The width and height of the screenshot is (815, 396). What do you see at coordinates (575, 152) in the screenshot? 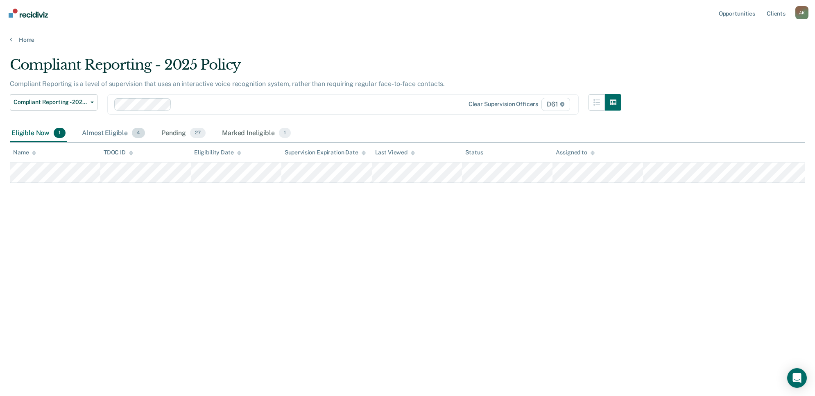
I see `div: Assigned to` at bounding box center [575, 152].